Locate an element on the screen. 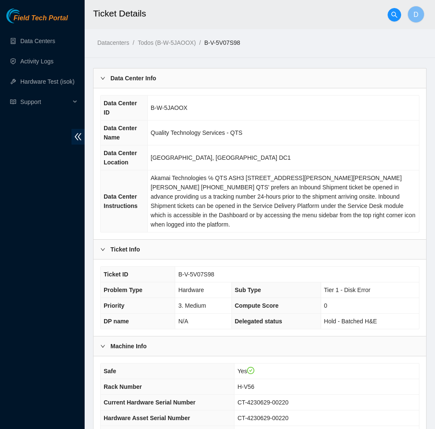  span: Hardware Asset Serial Number is located at coordinates (147, 418).